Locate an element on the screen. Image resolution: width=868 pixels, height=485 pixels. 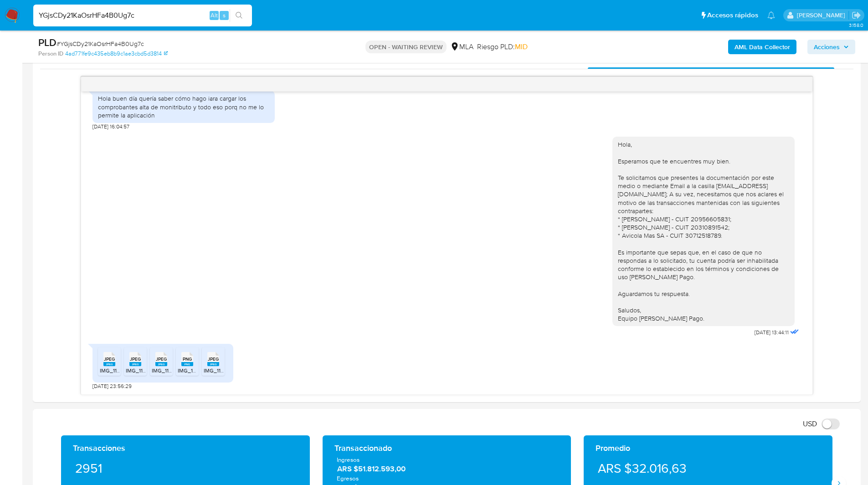
p: matiasagustin.white@mercadolibre.com is located at coordinates (823, 15).